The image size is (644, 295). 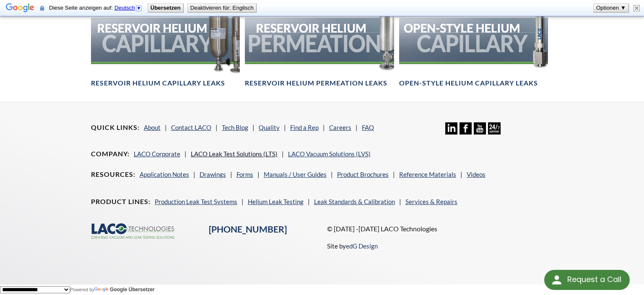 I want to click on b: Übersetzen, so click(x=166, y=8).